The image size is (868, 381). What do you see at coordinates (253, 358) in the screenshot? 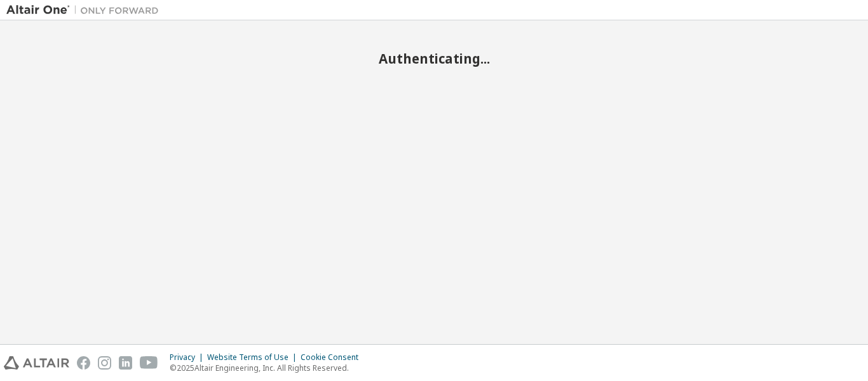
I see `div: Website Terms of Use` at bounding box center [253, 358].